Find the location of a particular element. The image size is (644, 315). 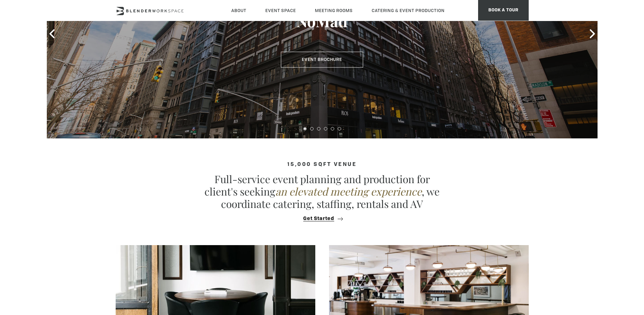

span: Get Started is located at coordinates (319, 218).